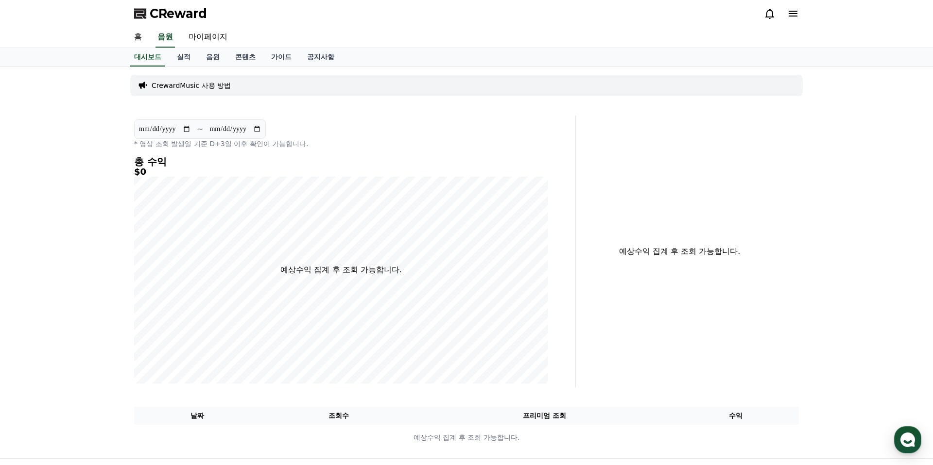 This screenshot has width=933, height=465. I want to click on span: CReward, so click(178, 14).